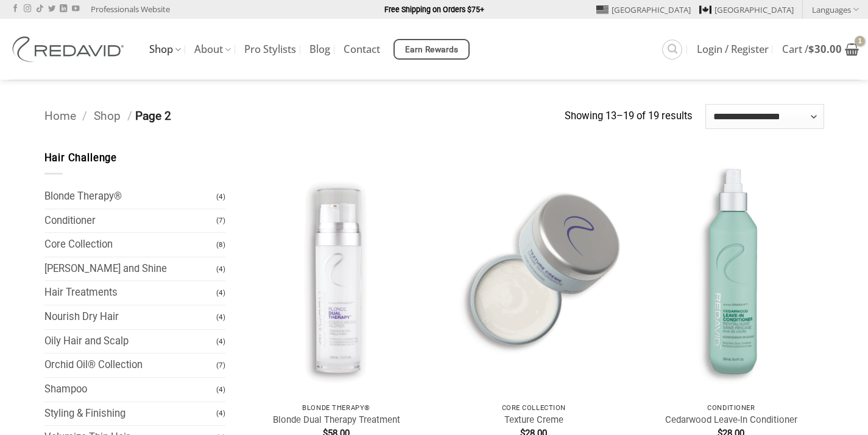  What do you see at coordinates (731, 274) in the screenshot?
I see `img: REDAVID Cedarwood Leave-in Conditioner - 1` at bounding box center [731, 274].